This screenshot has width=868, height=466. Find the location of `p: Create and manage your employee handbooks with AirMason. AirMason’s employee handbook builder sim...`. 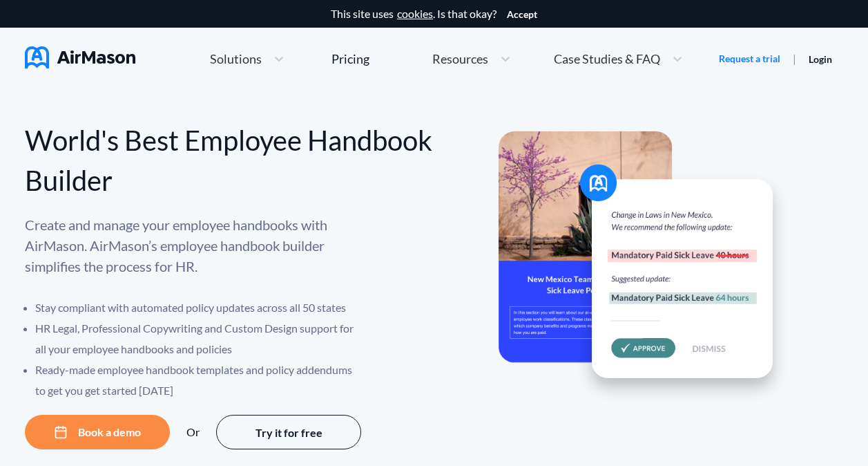

p: Create and manage your employee handbooks with AirMason. AirMason’s employee handbook builder sim... is located at coordinates (194, 245).